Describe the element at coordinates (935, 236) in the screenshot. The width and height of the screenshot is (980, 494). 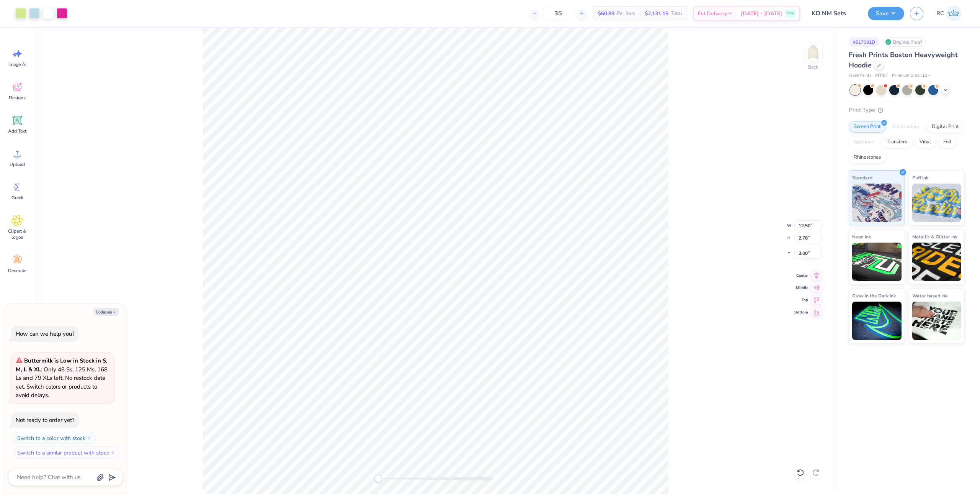
I see `span: Metallic & Glitter Ink` at that location.